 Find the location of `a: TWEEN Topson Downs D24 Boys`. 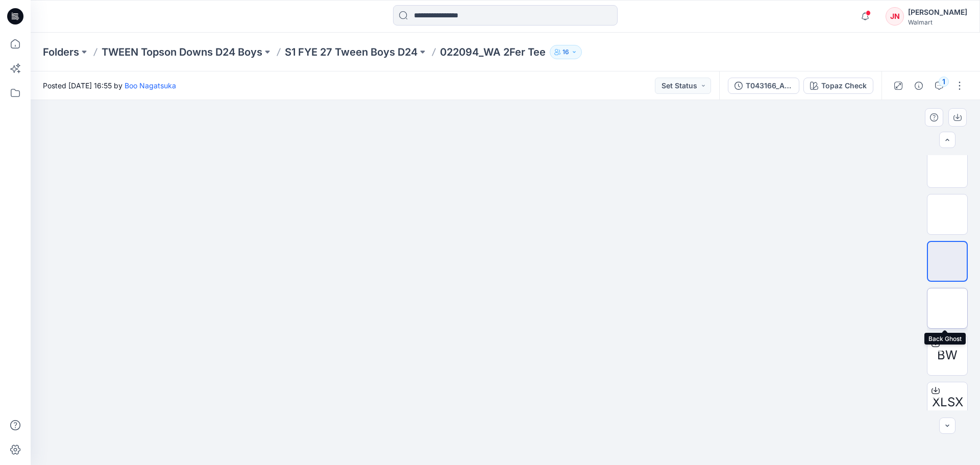

a: TWEEN Topson Downs D24 Boys is located at coordinates (182, 52).